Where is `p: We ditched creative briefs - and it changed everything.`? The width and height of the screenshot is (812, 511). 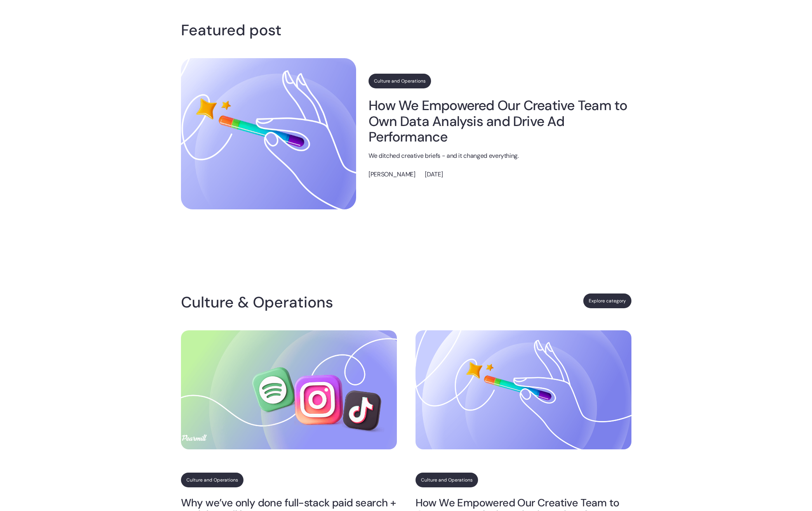
p: We ditched creative briefs - and it changed everything. is located at coordinates (499, 156).